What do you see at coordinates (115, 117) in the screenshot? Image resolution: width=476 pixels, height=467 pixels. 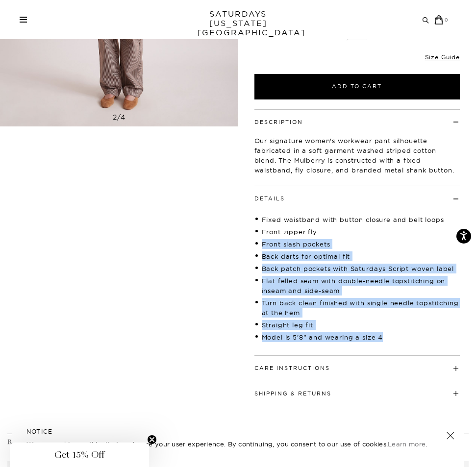 I see `span: 2` at bounding box center [115, 117].